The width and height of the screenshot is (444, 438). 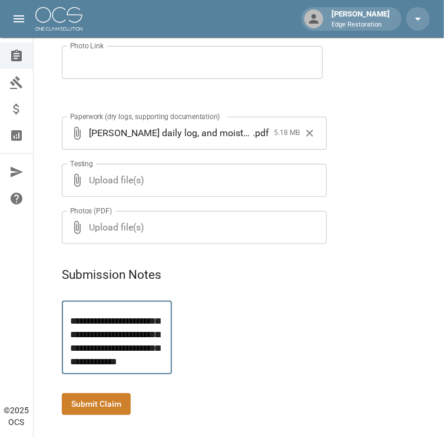 I want to click on label: Photos (PDF), so click(x=91, y=210).